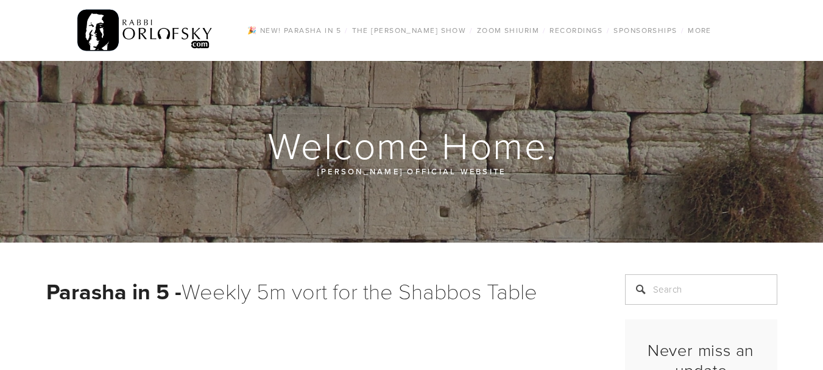 The width and height of the screenshot is (823, 370). What do you see at coordinates (145, 30) in the screenshot?
I see `img: RabbiOrlofsky.com` at bounding box center [145, 30].